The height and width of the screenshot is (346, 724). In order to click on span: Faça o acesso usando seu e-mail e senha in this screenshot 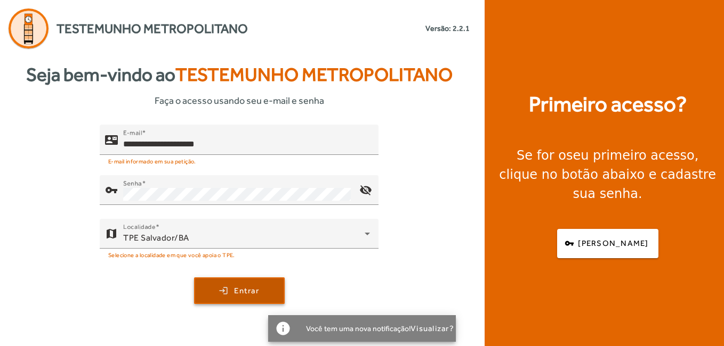, I will do `click(239, 100)`.